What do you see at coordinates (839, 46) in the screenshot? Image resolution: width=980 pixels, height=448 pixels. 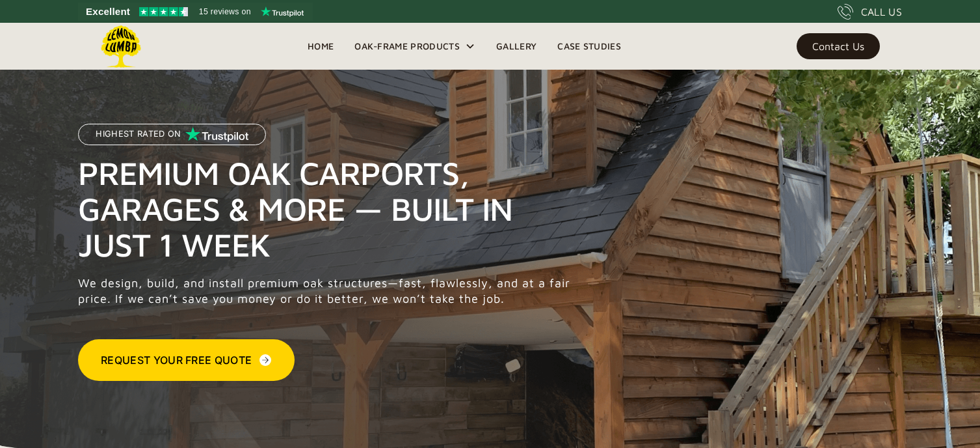 I see `div: Contact Us` at bounding box center [839, 46].